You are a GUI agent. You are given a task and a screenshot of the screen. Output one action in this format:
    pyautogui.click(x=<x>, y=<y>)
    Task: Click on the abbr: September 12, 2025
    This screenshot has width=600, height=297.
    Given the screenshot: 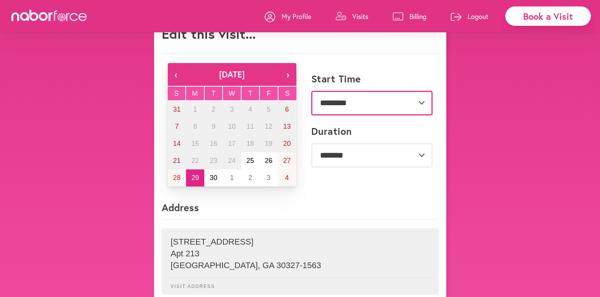 What is the action you would take?
    pyautogui.click(x=268, y=127)
    